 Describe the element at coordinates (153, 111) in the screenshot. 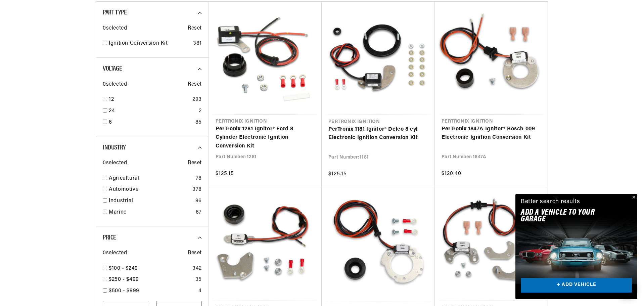

I see `a: 24` at that location.